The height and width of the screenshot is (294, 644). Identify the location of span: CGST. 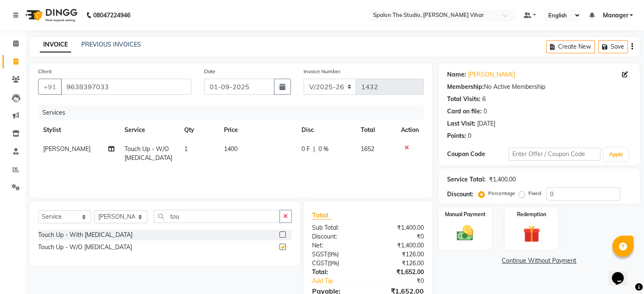
(320, 263).